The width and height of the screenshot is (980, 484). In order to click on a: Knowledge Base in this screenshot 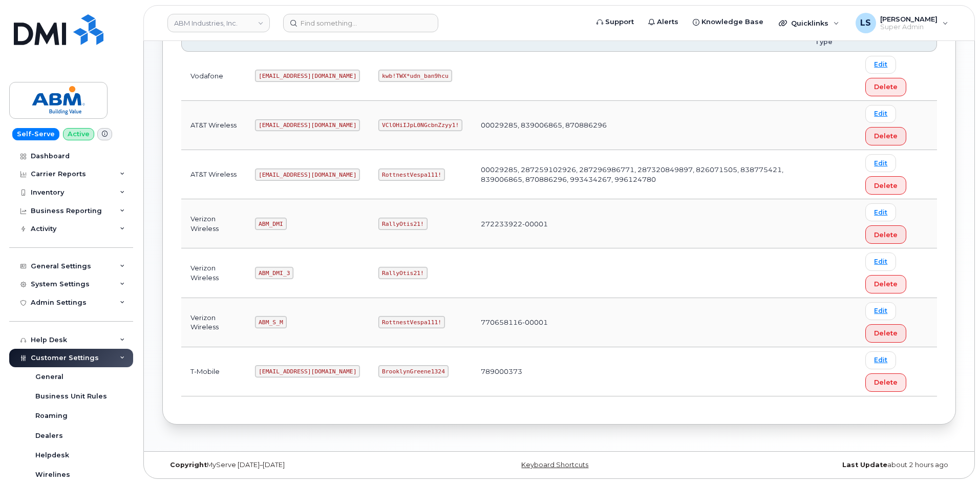, I will do `click(727, 22)`.